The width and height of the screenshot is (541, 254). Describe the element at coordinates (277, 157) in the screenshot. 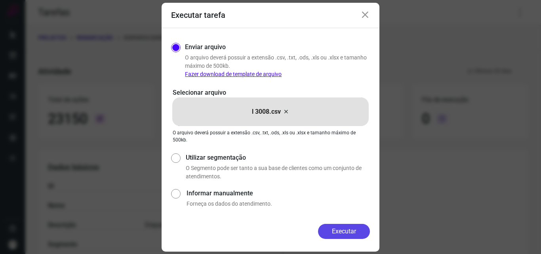

I see `label: Utilizar segmentação` at that location.